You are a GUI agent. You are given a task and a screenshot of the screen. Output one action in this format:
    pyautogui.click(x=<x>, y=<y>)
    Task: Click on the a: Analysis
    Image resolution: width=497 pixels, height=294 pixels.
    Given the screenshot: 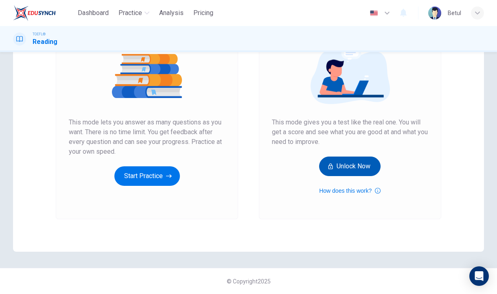 What is the action you would take?
    pyautogui.click(x=171, y=13)
    